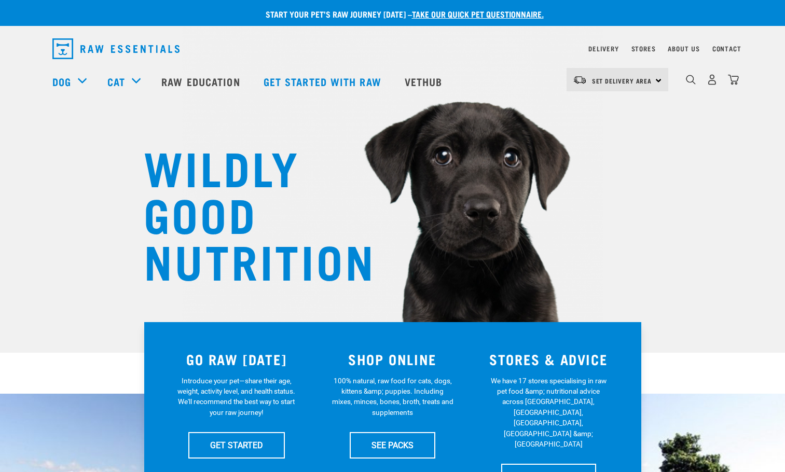 The height and width of the screenshot is (472, 785). Describe the element at coordinates (734, 79) in the screenshot. I see `img: home-icon@2x.png` at that location.